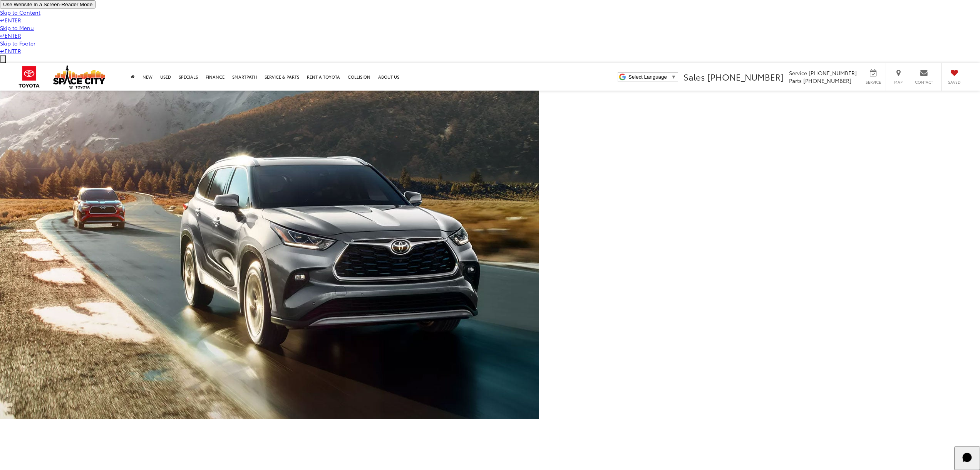 The image size is (980, 470). Describe the element at coordinates (874, 76) in the screenshot. I see `a: Service` at that location.